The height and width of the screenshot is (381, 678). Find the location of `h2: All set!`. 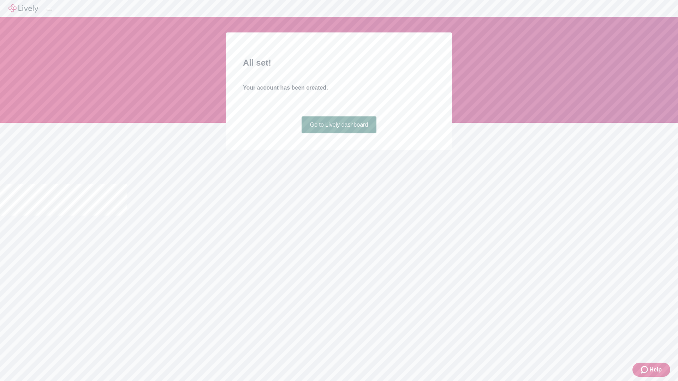

h2: All set! is located at coordinates (339, 63).